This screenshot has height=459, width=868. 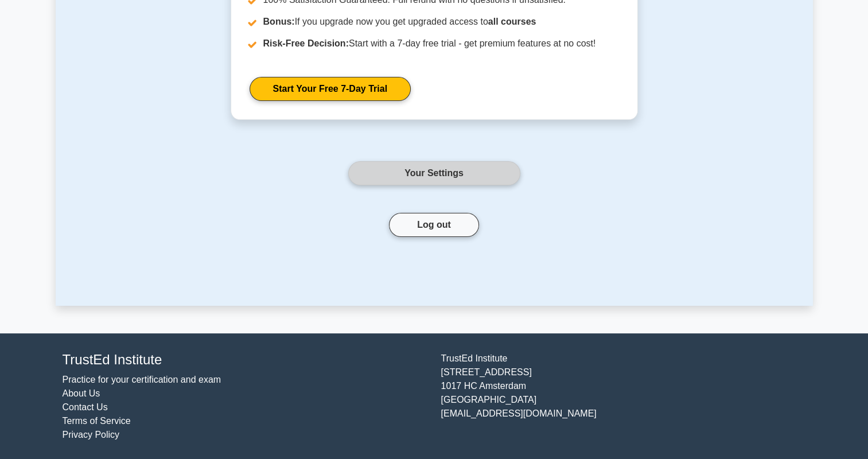 What do you see at coordinates (96, 420) in the screenshot?
I see `a: Terms of Service` at bounding box center [96, 420].